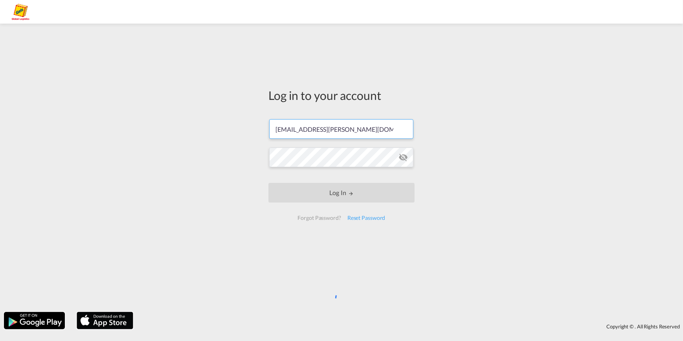  Describe the element at coordinates (20, 12) in the screenshot. I see `img: a2a4a140666c11eeab5485e577415959.png` at that location.